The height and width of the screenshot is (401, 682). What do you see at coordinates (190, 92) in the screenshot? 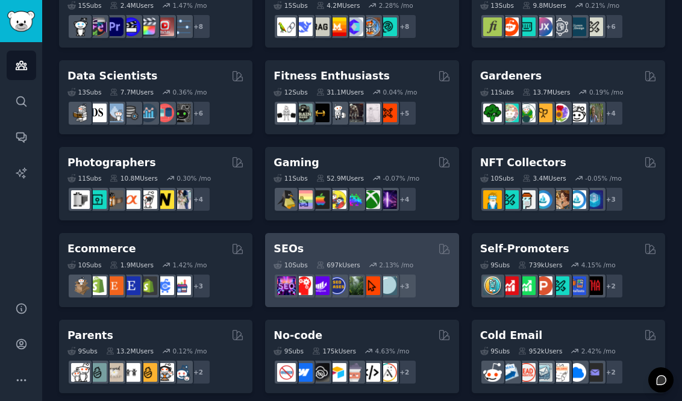
I see `div: 0.36 % /mo` at bounding box center [190, 92].